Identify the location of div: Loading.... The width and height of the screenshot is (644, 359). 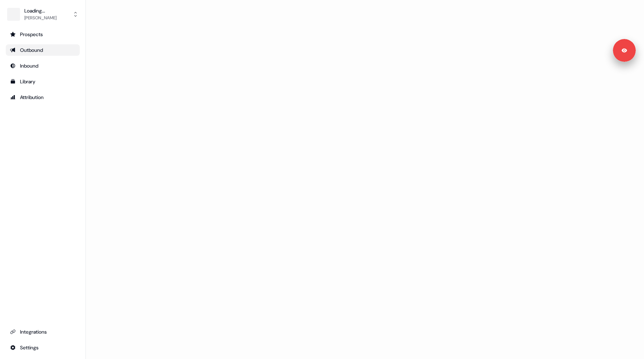
(40, 11).